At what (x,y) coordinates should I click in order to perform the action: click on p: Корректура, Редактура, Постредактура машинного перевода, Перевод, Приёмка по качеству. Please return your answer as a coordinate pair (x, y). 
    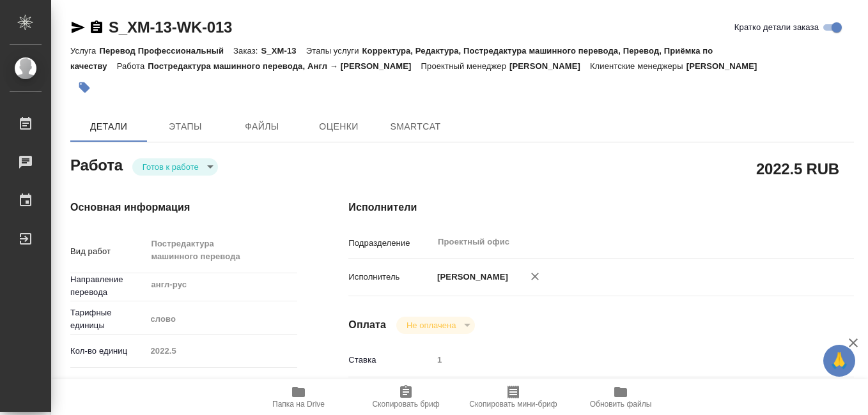
    Looking at the image, I should click on (391, 58).